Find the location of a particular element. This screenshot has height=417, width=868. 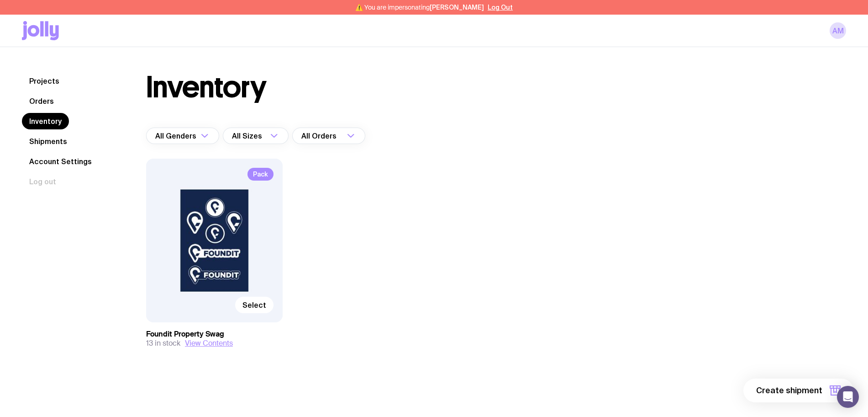

button: Log Out is located at coordinates (500, 7).